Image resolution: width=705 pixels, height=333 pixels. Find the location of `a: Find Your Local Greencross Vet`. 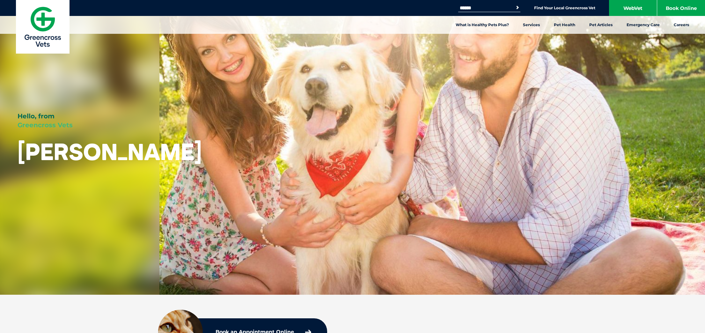

a: Find Your Local Greencross Vet is located at coordinates (565, 8).